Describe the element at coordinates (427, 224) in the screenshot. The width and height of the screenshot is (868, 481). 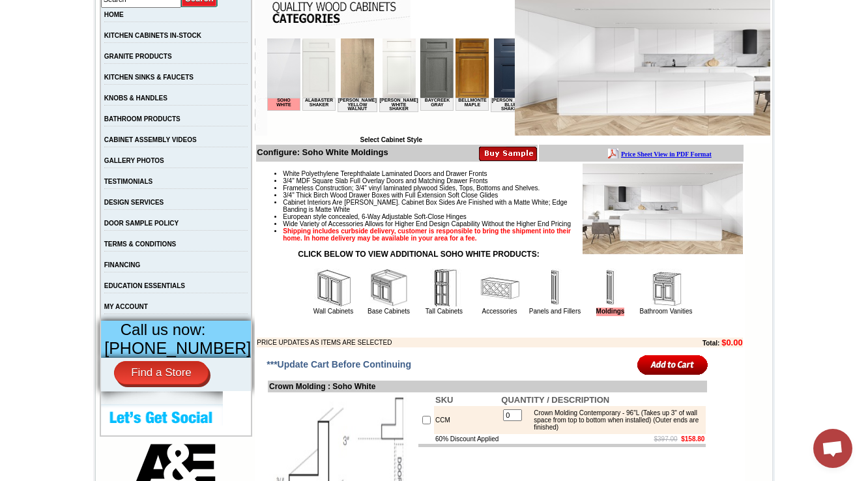
I see `span: Wide Variety of Accessories Allows for Higher End Design Capability Without the Higher End Pricing` at that location.